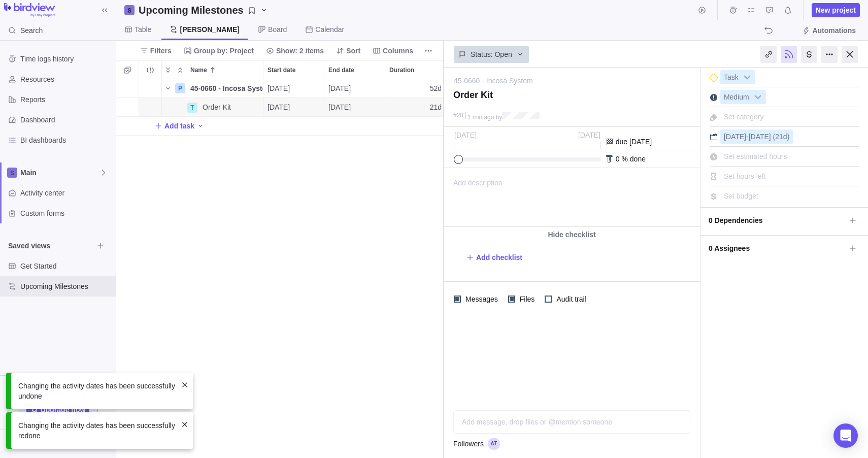 This screenshot has height=458, width=868. Describe the element at coordinates (846, 436) in the screenshot. I see `div: Open Intercom Messenger` at that location.